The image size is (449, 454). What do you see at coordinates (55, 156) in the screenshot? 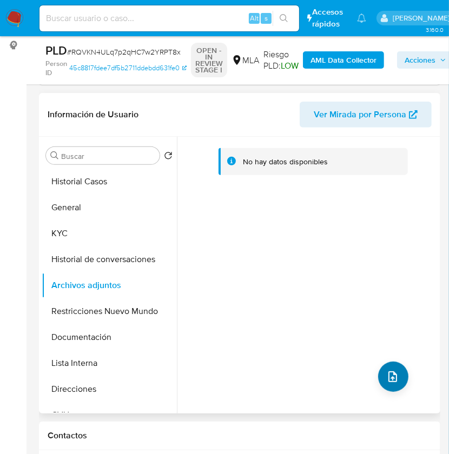
I see `button: Buscar` at bounding box center [55, 156].